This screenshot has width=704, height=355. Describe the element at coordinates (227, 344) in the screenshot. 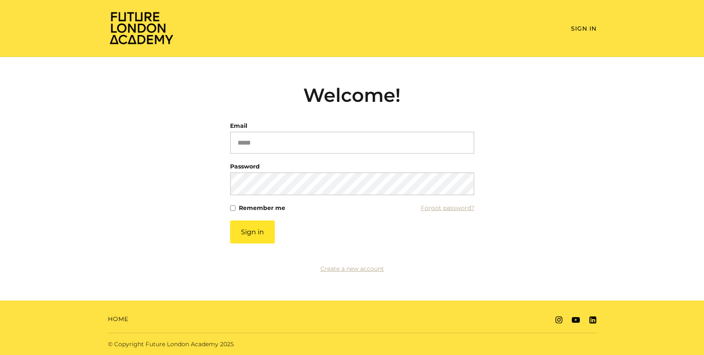

I see `div: © Copyright Future London Academy 2025` at that location.